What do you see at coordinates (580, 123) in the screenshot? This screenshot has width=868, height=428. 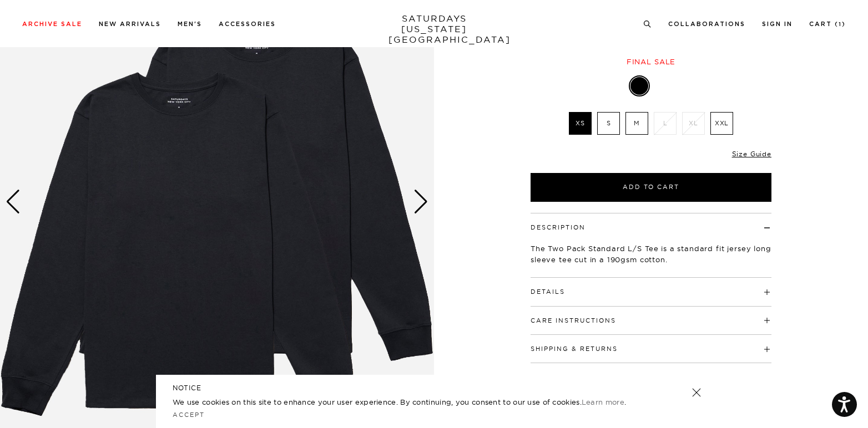 I see `label: XS` at bounding box center [580, 123].